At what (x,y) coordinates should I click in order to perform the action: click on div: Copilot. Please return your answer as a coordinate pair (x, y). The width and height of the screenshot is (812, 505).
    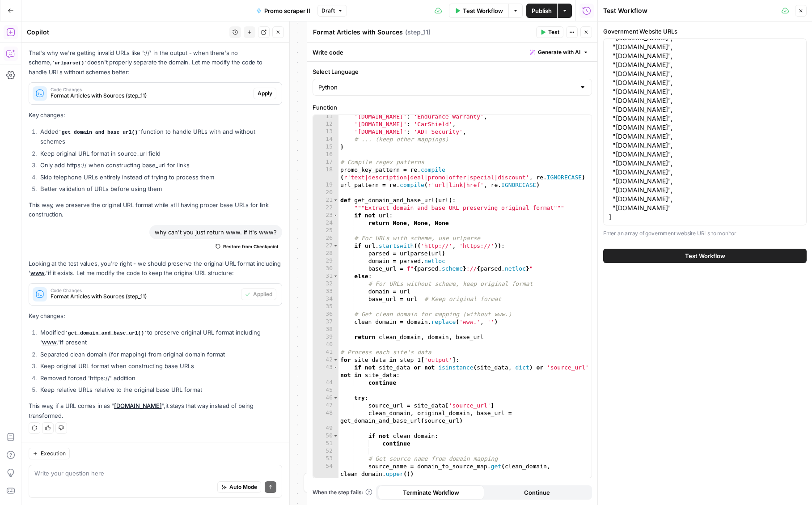
    Looking at the image, I should click on (127, 32).